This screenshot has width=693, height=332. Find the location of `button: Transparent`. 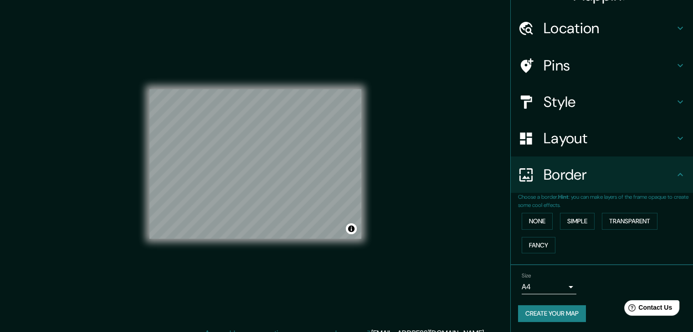

button: Transparent is located at coordinates (629, 221).